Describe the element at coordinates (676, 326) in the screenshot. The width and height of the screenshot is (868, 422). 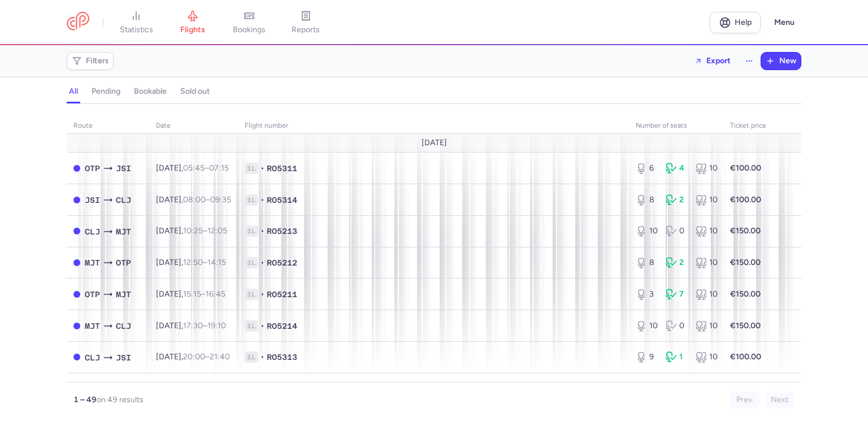
I see `div: 0` at that location.